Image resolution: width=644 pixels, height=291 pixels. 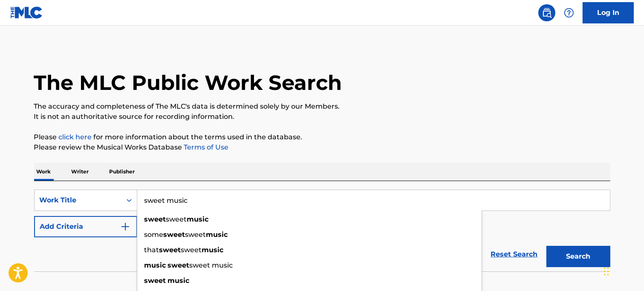 What do you see at coordinates (80, 172) in the screenshot?
I see `p: Writer` at bounding box center [80, 172].